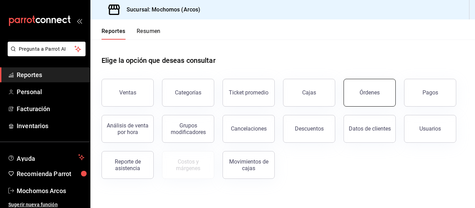 This screenshot has width=475, height=208. What do you see at coordinates (47, 49) in the screenshot?
I see `span: Pregunta a Parrot AI` at bounding box center [47, 49].